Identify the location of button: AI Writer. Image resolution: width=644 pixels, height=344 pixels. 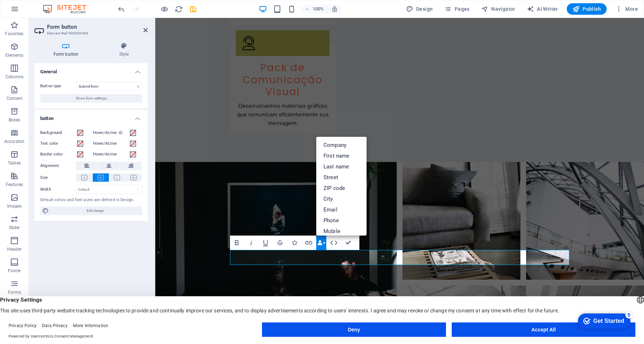
(542, 9).